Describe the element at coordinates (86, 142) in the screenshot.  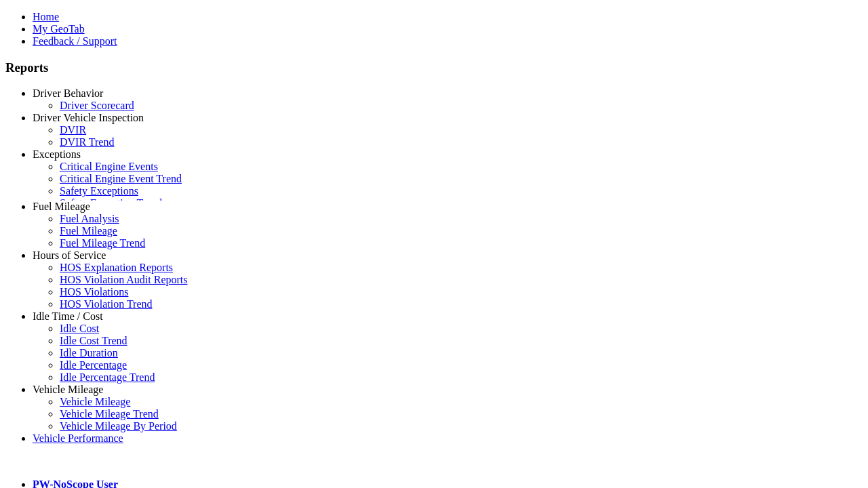
I see `a: DVIR Trend` at that location.